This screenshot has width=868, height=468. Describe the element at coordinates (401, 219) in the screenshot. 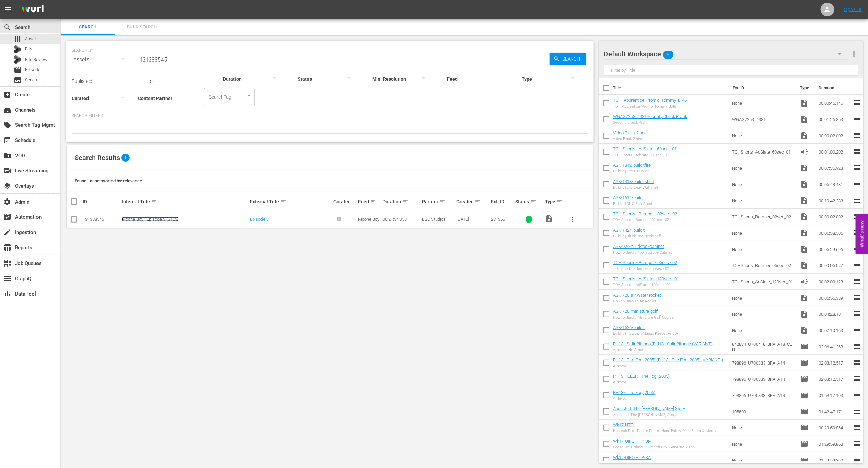

I see `div: 00:21:34.058` at that location.